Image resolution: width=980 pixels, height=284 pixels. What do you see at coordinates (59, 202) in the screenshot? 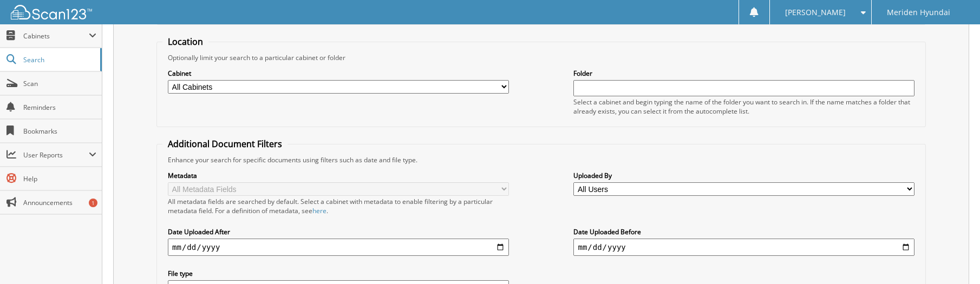
I see `span: Announcements` at bounding box center [59, 202].